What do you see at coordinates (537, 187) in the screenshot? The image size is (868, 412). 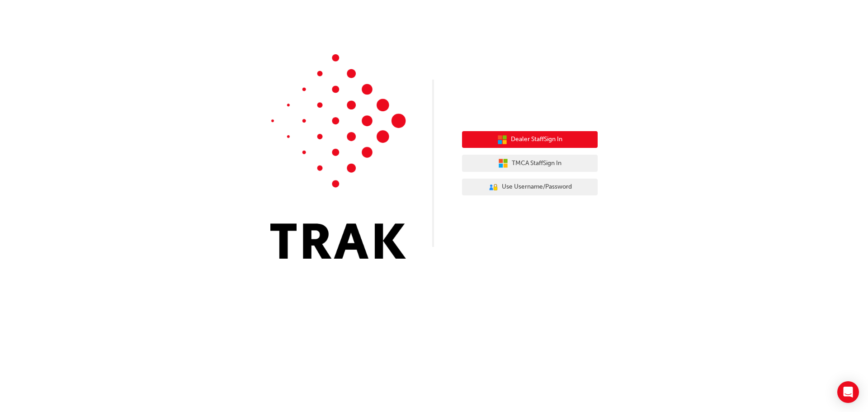 I see `span: Use Username/Password` at bounding box center [537, 187].